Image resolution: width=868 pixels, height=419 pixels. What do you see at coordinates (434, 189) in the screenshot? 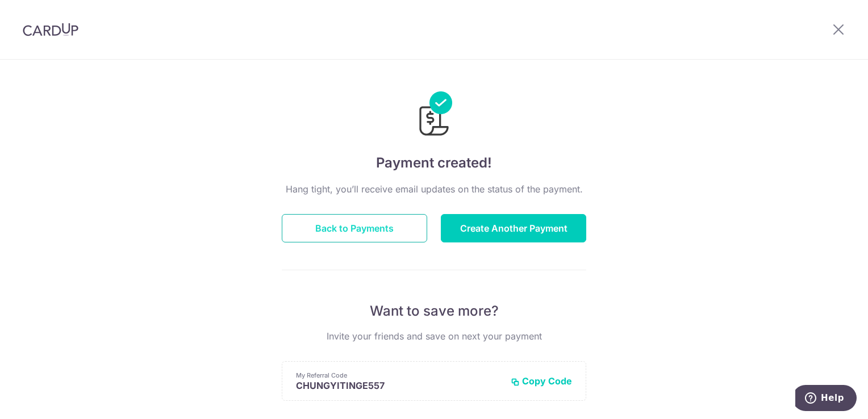
I see `p: Hang tight, you’ll receive email updates on the status of the payment.` at bounding box center [434, 189].